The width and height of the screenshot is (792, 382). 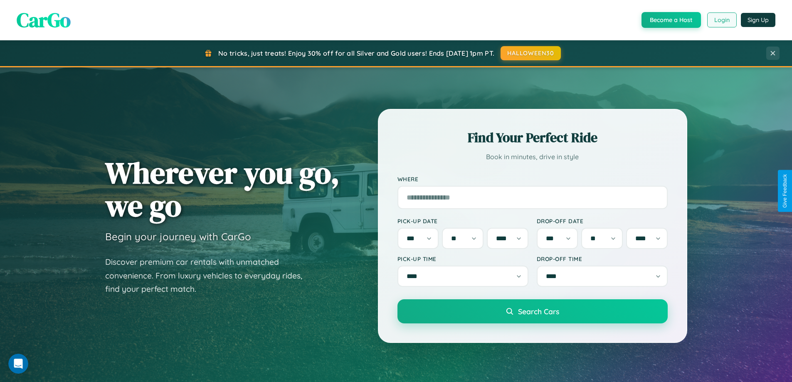 I want to click on button: HALLOWEEN30, so click(x=531, y=53).